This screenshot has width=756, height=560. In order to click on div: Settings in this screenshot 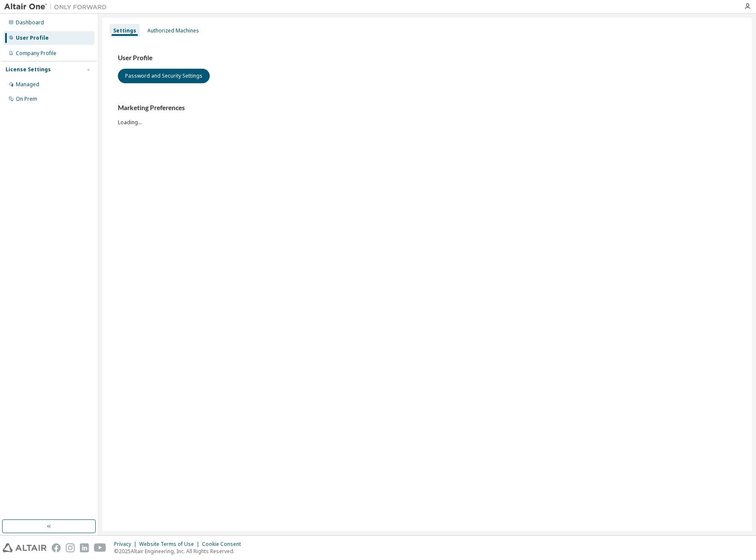, I will do `click(125, 30)`.